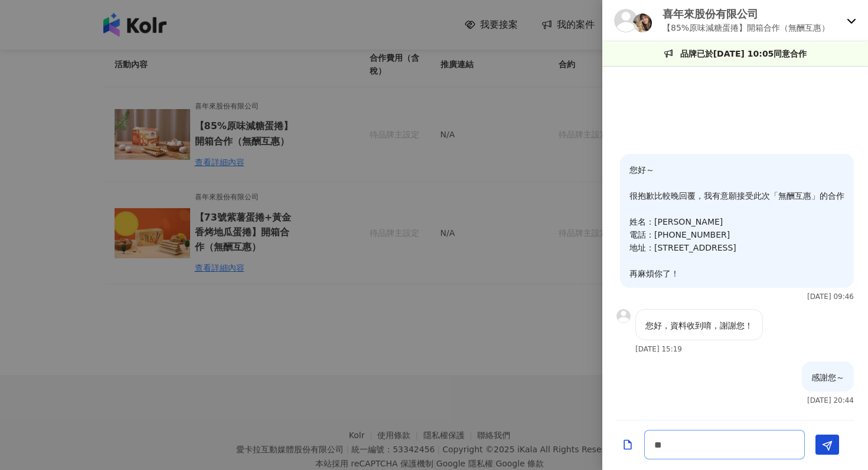 The image size is (868, 470). I want to click on button: Add a file, so click(627, 444).